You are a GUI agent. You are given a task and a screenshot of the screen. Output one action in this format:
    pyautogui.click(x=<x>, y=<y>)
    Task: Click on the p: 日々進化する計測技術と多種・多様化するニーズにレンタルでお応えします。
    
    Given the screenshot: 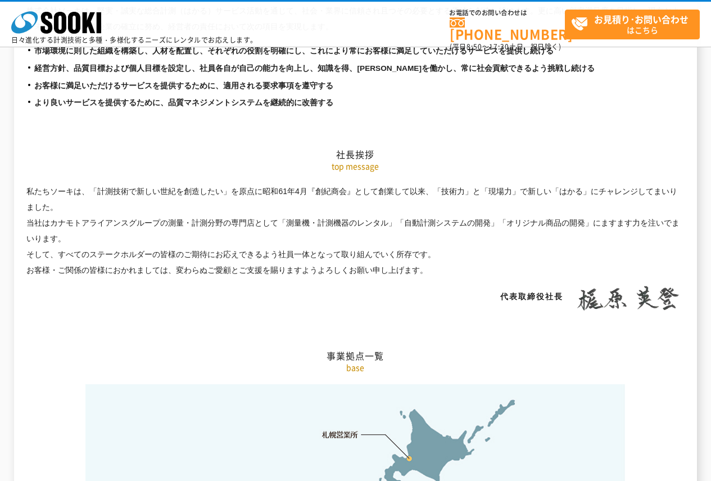 What is the action you would take?
    pyautogui.click(x=134, y=40)
    